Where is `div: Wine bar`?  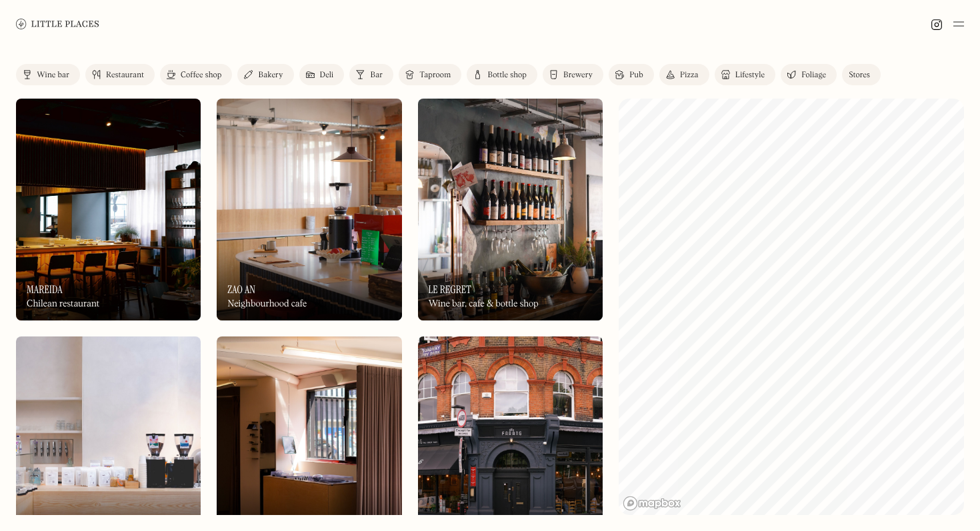 div: Wine bar is located at coordinates (53, 75).